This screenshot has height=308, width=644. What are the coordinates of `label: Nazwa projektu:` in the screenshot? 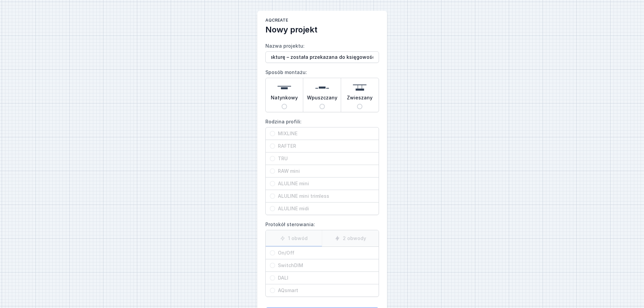 It's located at (322, 52).